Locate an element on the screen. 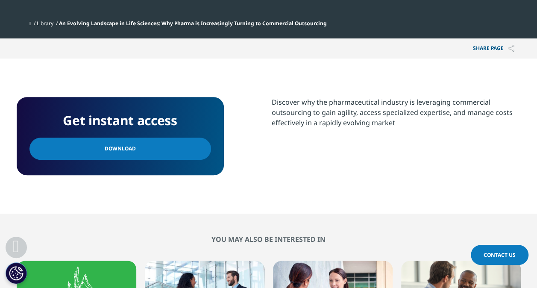 This screenshot has width=537, height=288. p: Discover why the pharmaceutical industry is leveraging commercial outsourcing to gain agility, ac... is located at coordinates (396, 115).